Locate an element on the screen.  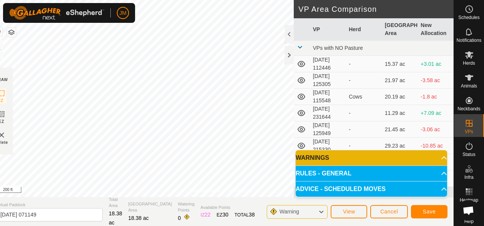
div: IZ is located at coordinates (205, 214).